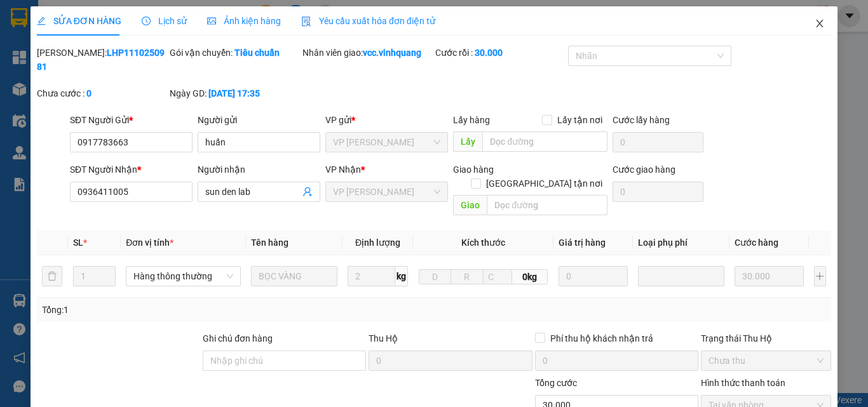  What do you see at coordinates (498, 277) in the screenshot?
I see `input: C` at bounding box center [498, 277].